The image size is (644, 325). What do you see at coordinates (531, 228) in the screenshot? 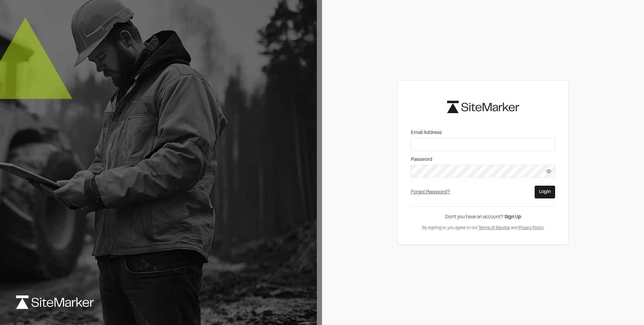
I see `button: Privacy Policy` at bounding box center [531, 228].